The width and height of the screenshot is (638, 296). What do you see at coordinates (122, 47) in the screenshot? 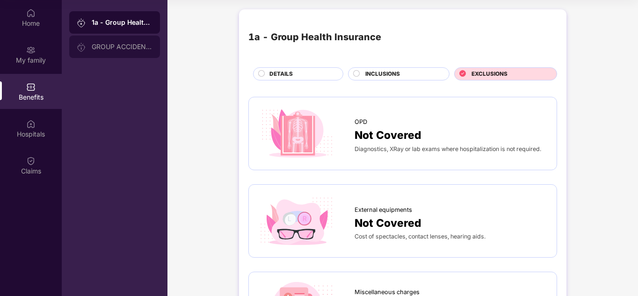
I see `div: GROUP ACCIDENTAL INSURANCE` at bounding box center [122, 47].